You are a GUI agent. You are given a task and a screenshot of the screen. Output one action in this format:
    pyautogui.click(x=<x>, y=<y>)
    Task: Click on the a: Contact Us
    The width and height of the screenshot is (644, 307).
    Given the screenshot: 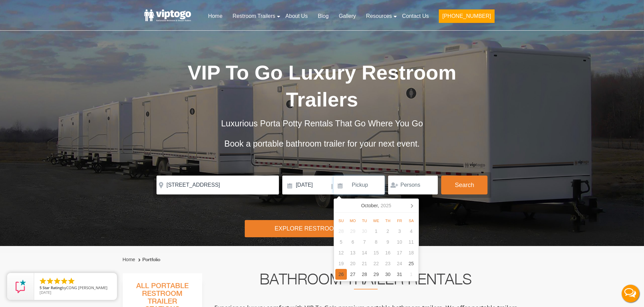 What is the action you would take?
    pyautogui.click(x=415, y=16)
    